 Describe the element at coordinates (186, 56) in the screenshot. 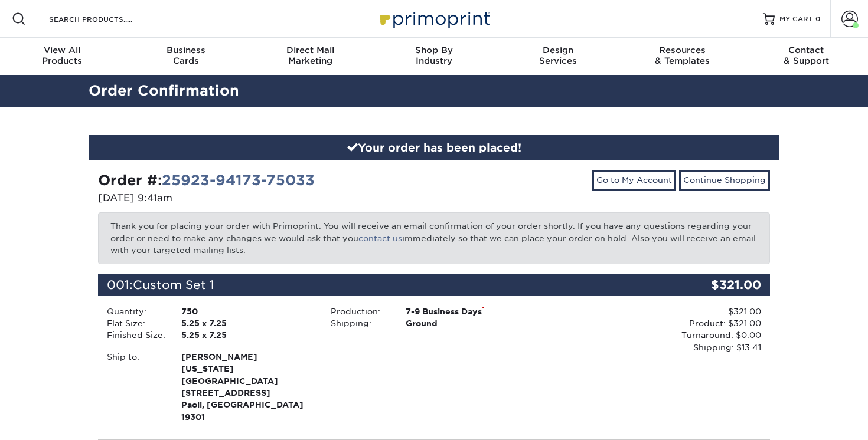

I see `div: Cards` at that location.